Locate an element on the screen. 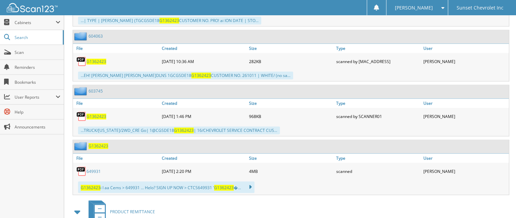  div: 968KB is located at coordinates (291, 116).